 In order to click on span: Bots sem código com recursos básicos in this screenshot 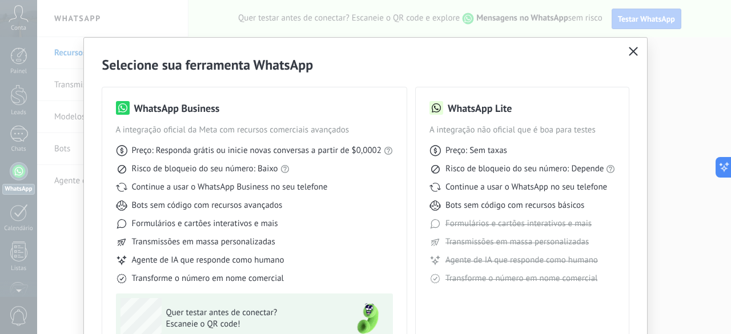, I will do `click(515, 206)`.